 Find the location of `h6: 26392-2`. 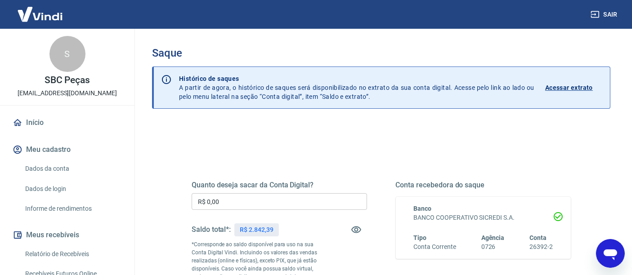

h6: 26392-2 is located at coordinates (541, 247).